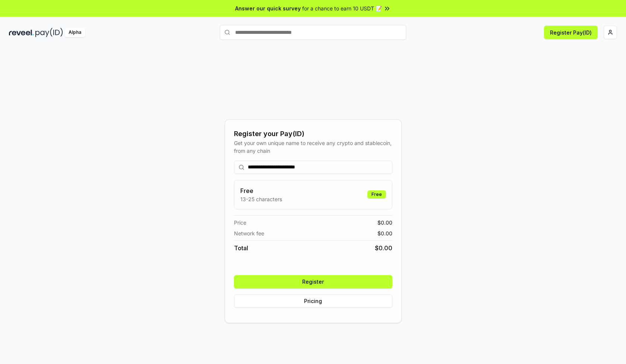 The height and width of the screenshot is (364, 626). Describe the element at coordinates (377, 194) in the screenshot. I see `div: Free` at that location.